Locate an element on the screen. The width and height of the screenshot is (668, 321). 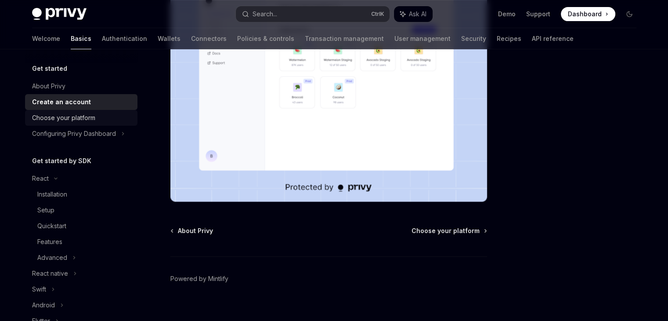
div: Search... is located at coordinates (265, 14).